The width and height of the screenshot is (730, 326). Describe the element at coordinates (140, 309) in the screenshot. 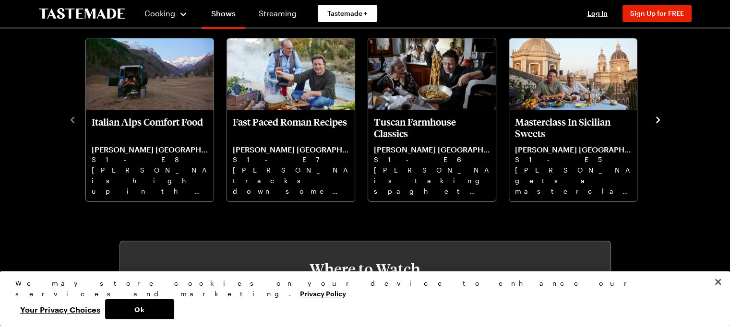

I see `button: Ok` at that location.